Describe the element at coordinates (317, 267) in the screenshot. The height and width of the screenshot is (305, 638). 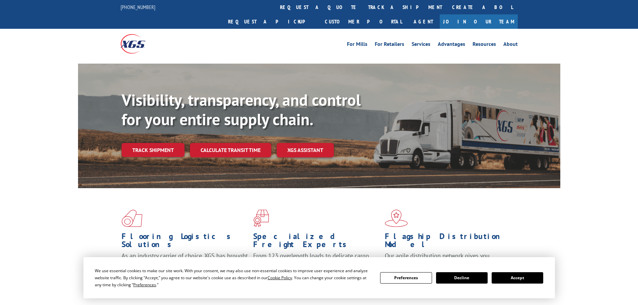
I see `p: From 123 overlength loads to delicate cargo, our experienced staff knows the best way to move you...` at that location.